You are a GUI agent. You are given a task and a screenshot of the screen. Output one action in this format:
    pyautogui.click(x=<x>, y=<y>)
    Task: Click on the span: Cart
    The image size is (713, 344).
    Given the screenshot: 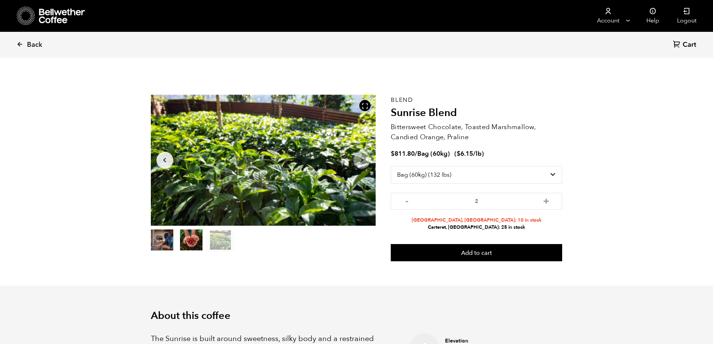 What is the action you would take?
    pyautogui.click(x=689, y=45)
    